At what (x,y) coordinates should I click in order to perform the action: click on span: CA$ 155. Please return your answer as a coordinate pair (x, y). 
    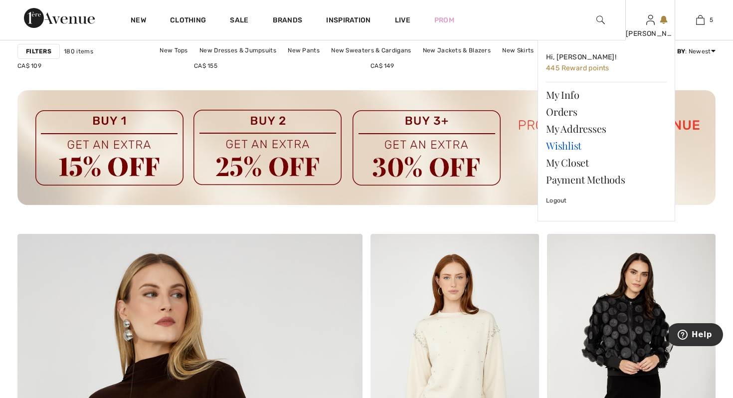
    Looking at the image, I should click on (205, 66).